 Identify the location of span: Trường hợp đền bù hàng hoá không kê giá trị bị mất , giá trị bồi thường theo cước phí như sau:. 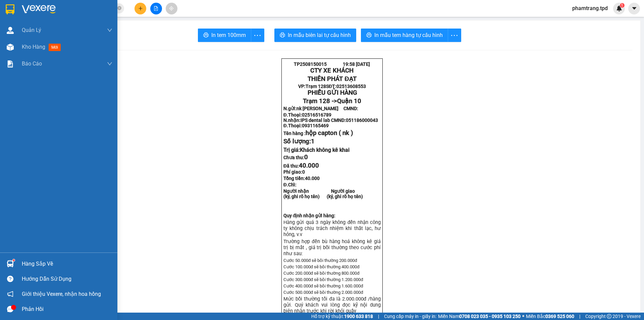
(332, 247).